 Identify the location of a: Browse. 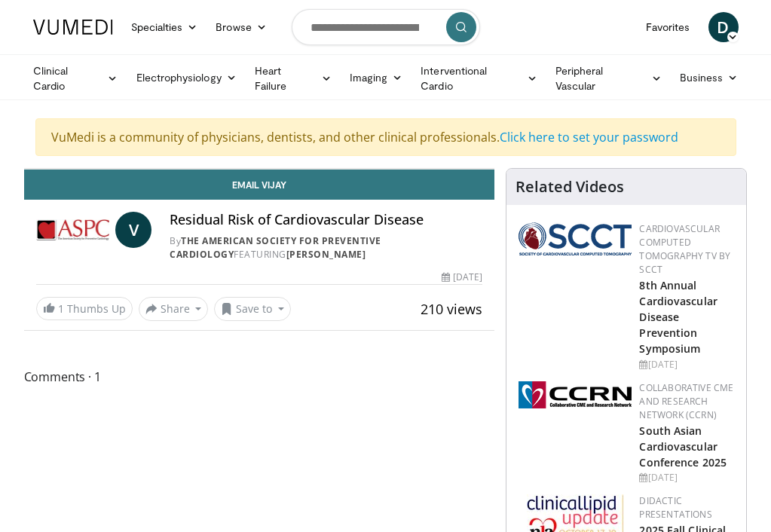
(241, 27).